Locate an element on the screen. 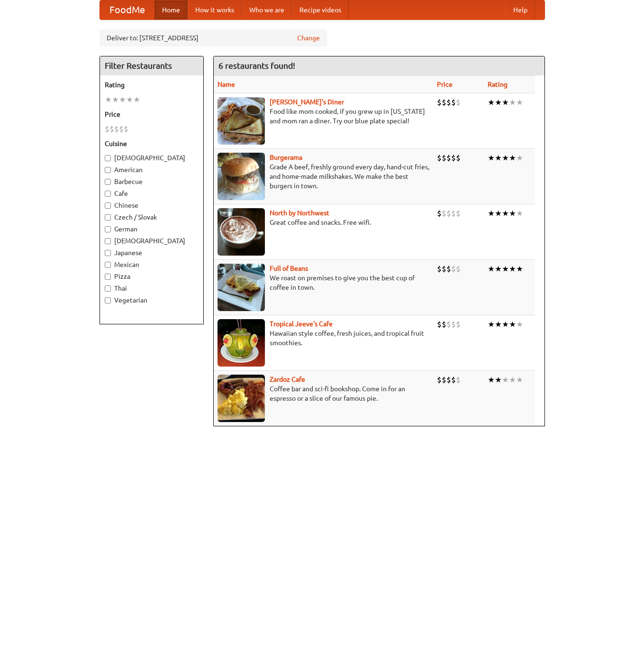 This screenshot has height=671, width=644. label: Japanese is located at coordinates (152, 253).